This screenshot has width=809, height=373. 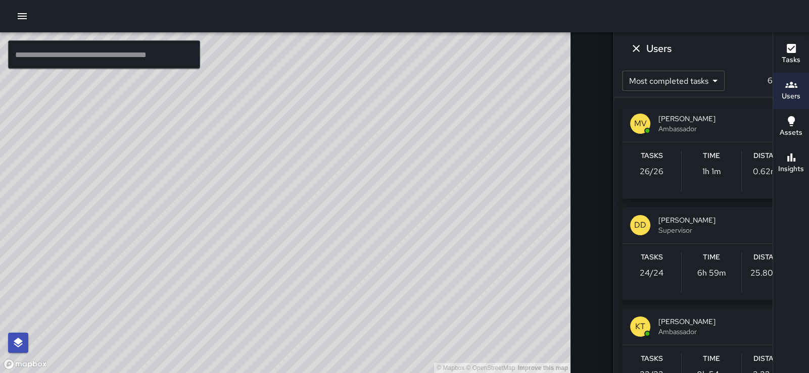 What do you see at coordinates (790, 55) in the screenshot?
I see `button: Tasks` at bounding box center [790, 55].